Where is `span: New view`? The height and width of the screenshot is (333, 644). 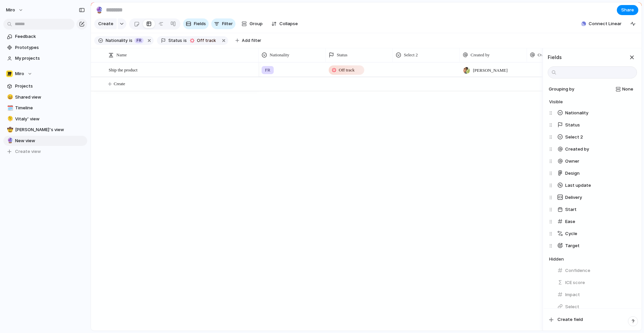
span: New view is located at coordinates (50, 141).